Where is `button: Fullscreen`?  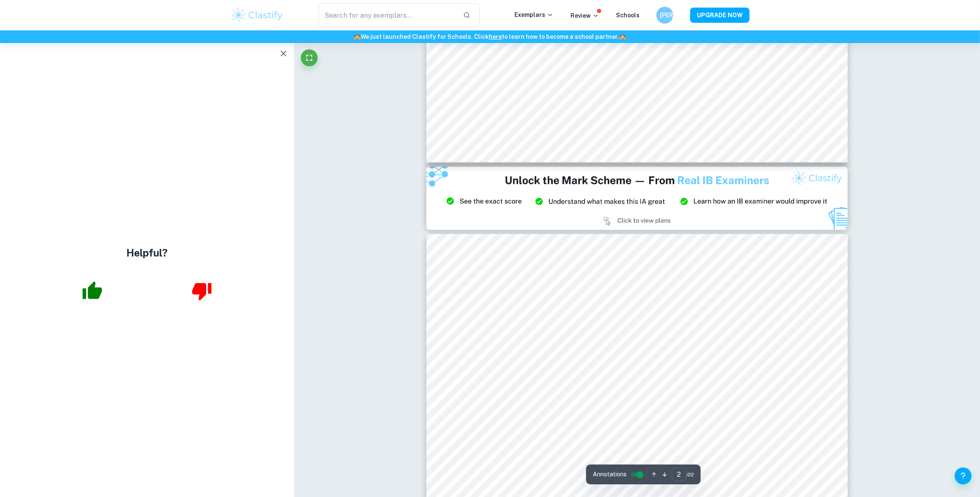 button: Fullscreen is located at coordinates (310, 58).